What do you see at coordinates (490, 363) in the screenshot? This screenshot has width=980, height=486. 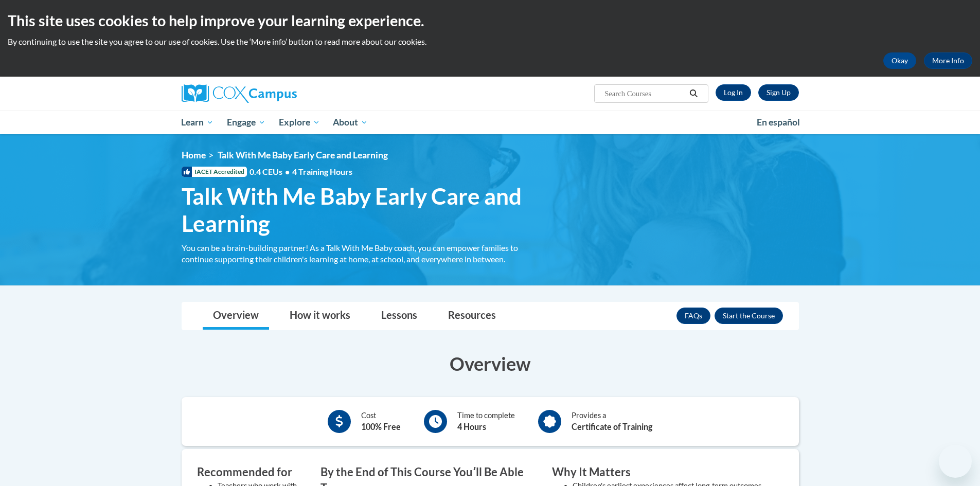 I see `h3: Overview` at bounding box center [490, 363].